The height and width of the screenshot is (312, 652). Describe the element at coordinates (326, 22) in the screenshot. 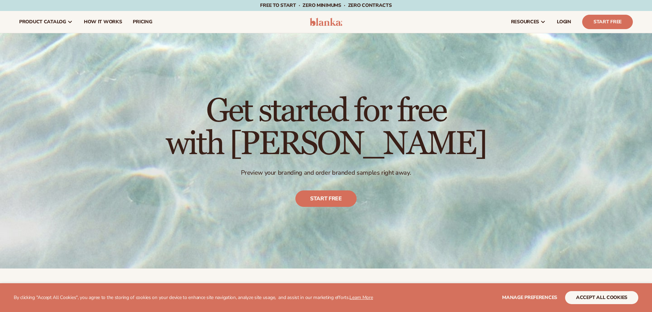

I see `a: logo` at that location.